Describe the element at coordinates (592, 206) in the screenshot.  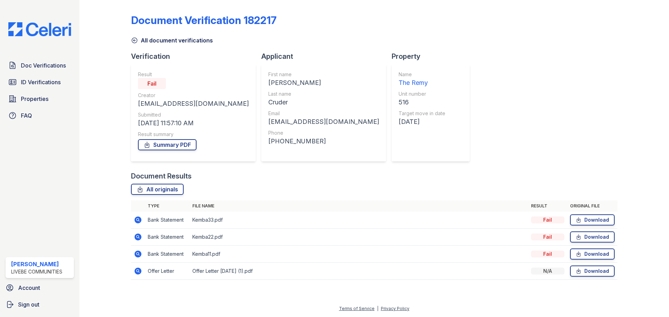
I see `th: Original file` at that location.